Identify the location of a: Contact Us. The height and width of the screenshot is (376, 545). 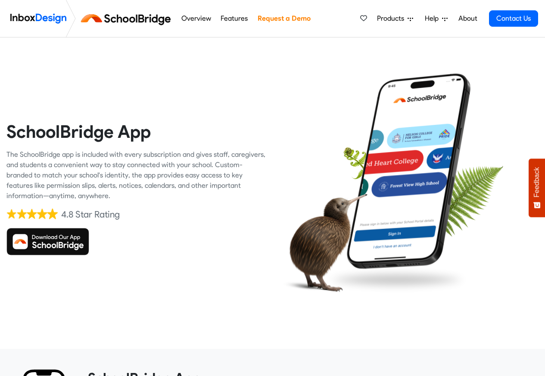
(514, 19).